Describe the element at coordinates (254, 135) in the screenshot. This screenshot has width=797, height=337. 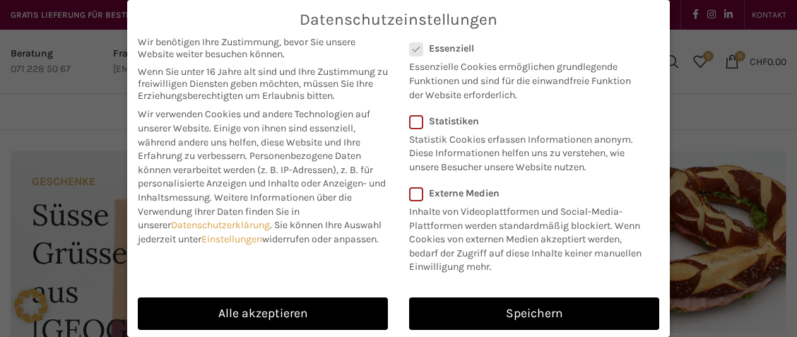
I see `span: Wir verwenden Cookies und andere Technologien auf unserer Website. Einige von ihnen sind essenzie...` at that location.